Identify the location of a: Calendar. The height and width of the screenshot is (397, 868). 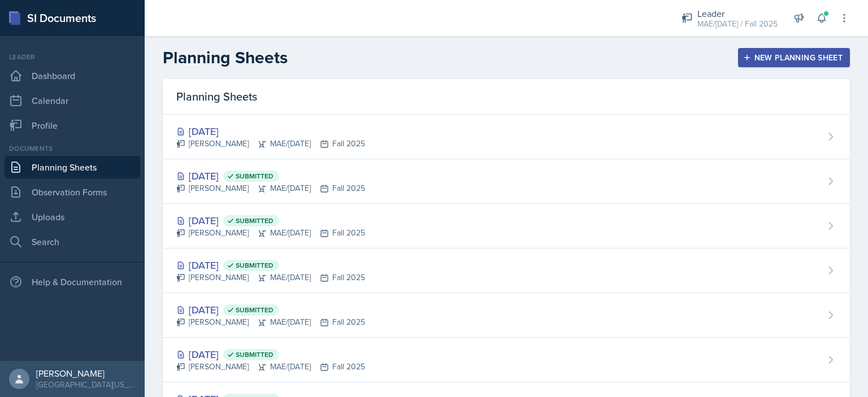
(72, 101).